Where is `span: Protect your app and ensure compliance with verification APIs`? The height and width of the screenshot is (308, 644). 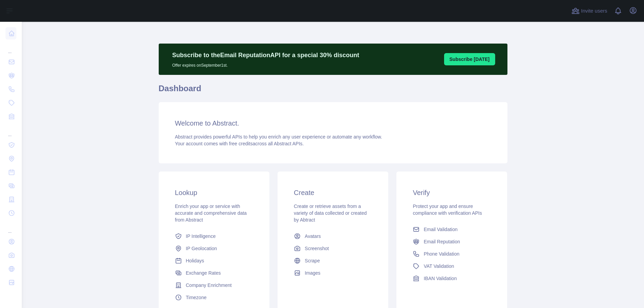 span: Protect your app and ensure compliance with verification APIs is located at coordinates (447, 210).